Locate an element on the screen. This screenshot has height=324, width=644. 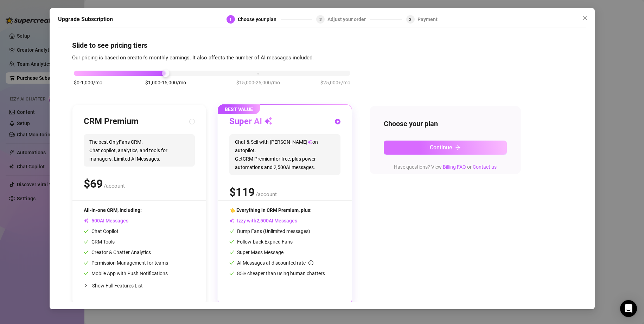
span: Bump Fans (Unlimited messages) is located at coordinates (270, 231).